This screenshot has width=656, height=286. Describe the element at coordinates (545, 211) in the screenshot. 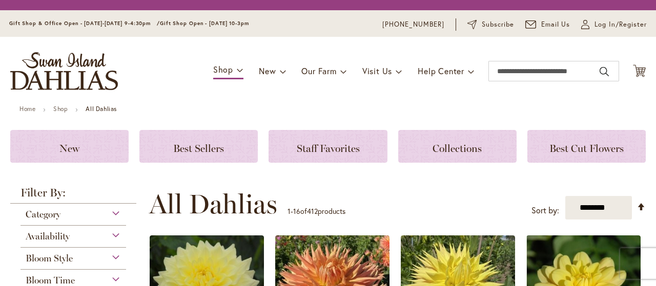

I see `label: Sort by:` at that location.